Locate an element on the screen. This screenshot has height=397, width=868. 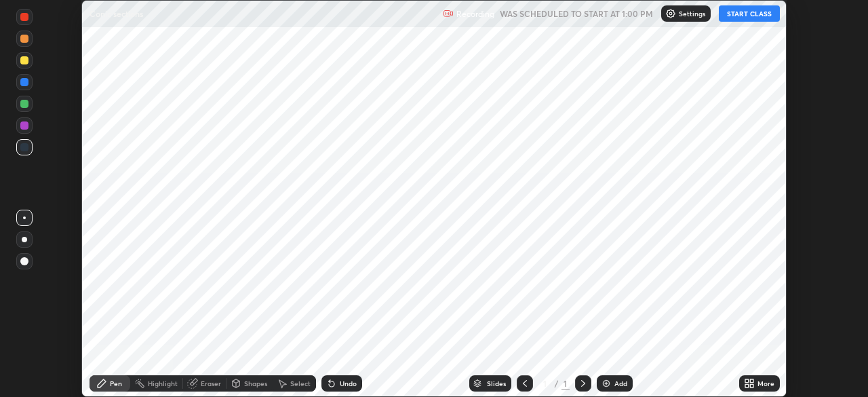
div: Shapes is located at coordinates (256, 383).